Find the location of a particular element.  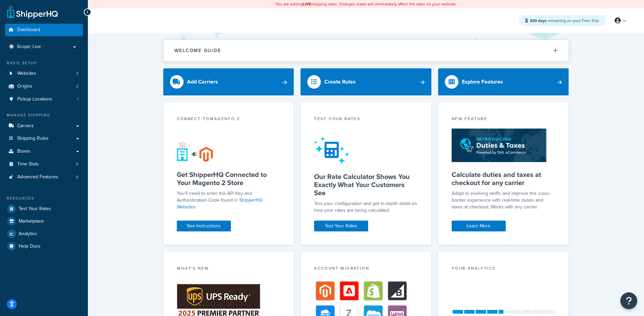

a: Carriers is located at coordinates (44, 126).